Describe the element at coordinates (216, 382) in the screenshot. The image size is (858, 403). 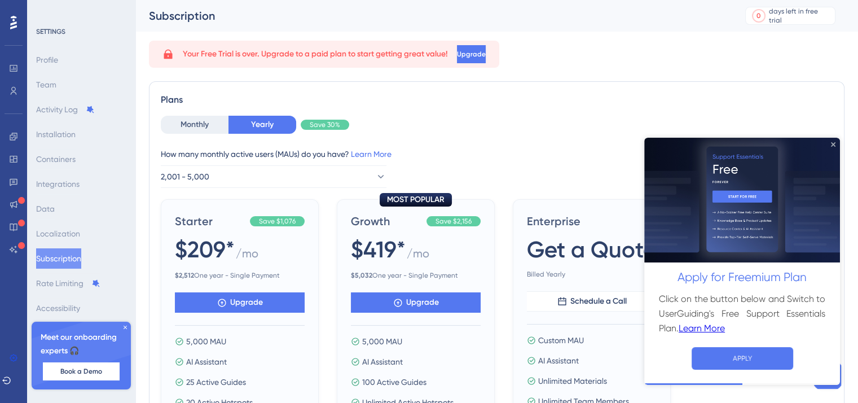
I see `span: 25 Active Guides` at that location.